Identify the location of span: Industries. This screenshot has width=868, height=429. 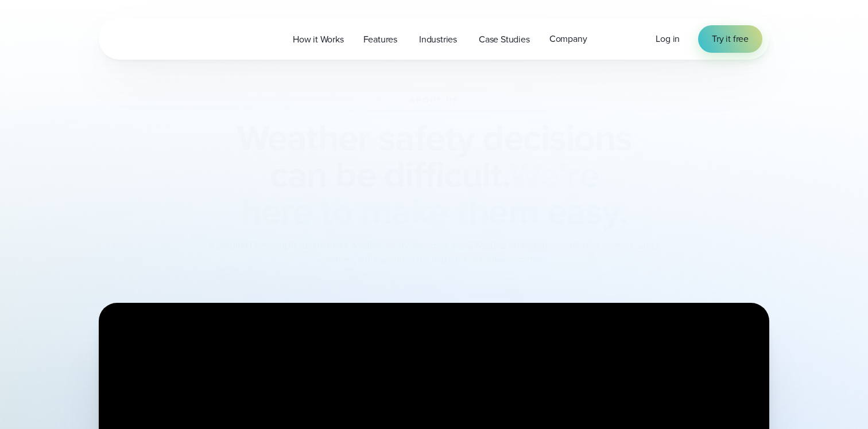
(438, 40).